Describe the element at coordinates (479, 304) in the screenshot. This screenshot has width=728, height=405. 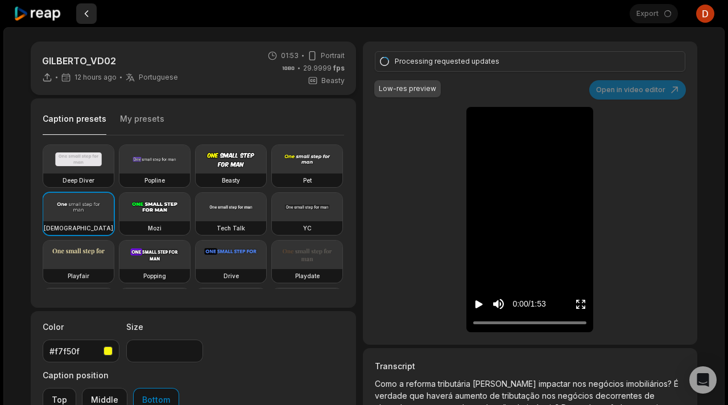
I see `button: Play video` at that location.